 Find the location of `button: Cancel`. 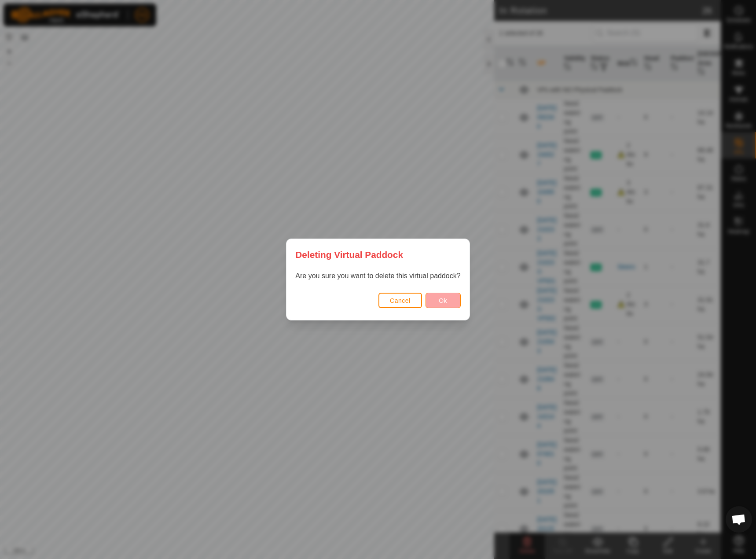

button: Cancel is located at coordinates (401, 300).